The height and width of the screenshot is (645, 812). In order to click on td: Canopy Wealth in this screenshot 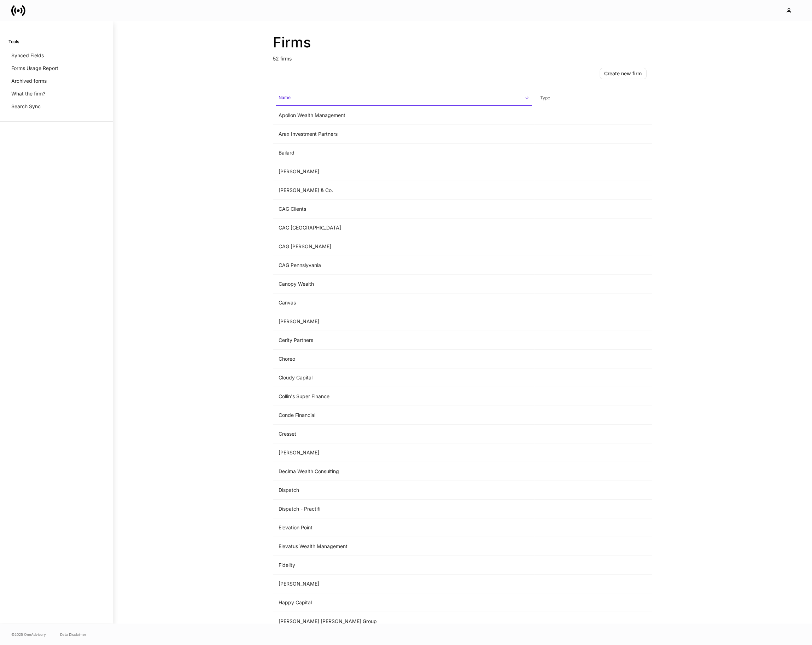, I will do `click(404, 284)`.